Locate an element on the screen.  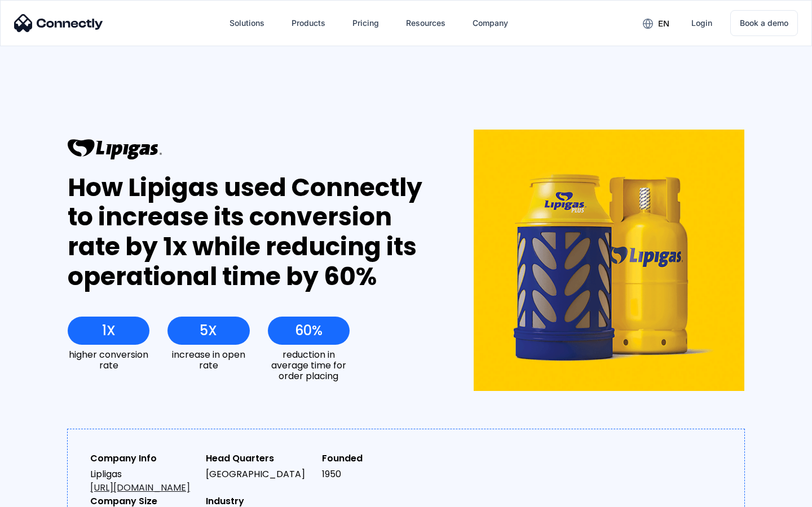
div: Resources is located at coordinates (426, 23).